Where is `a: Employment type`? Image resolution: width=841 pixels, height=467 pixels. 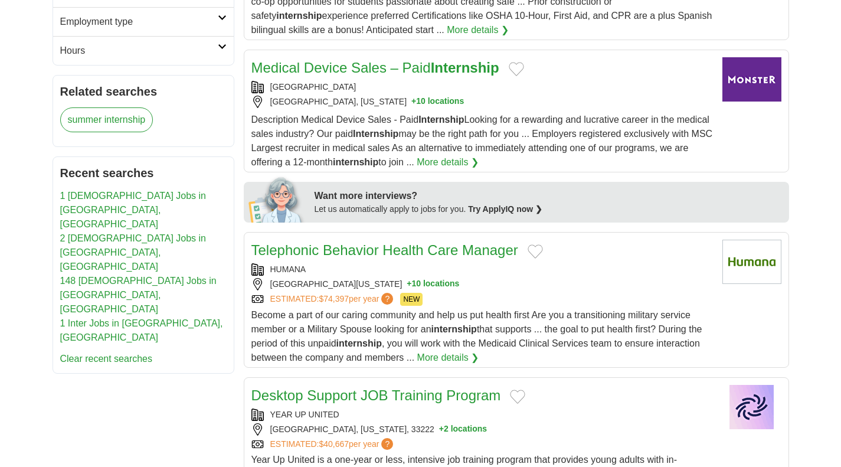
a: Employment type is located at coordinates (143, 21).